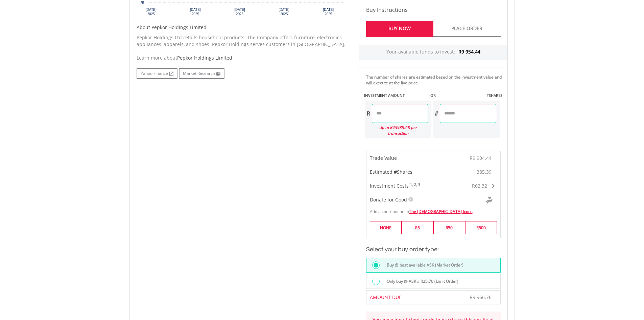  Describe the element at coordinates (479, 185) in the screenshot. I see `span: R62.32` at that location.